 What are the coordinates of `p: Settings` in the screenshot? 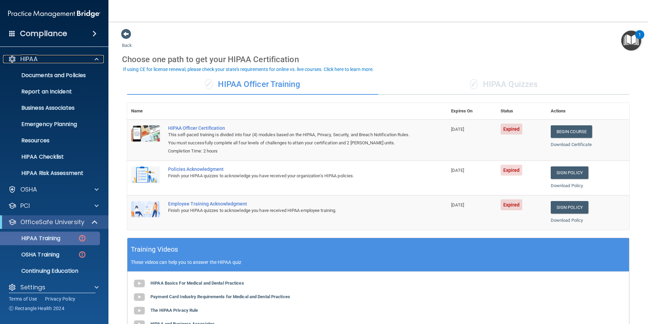 It's located at (33, 287).